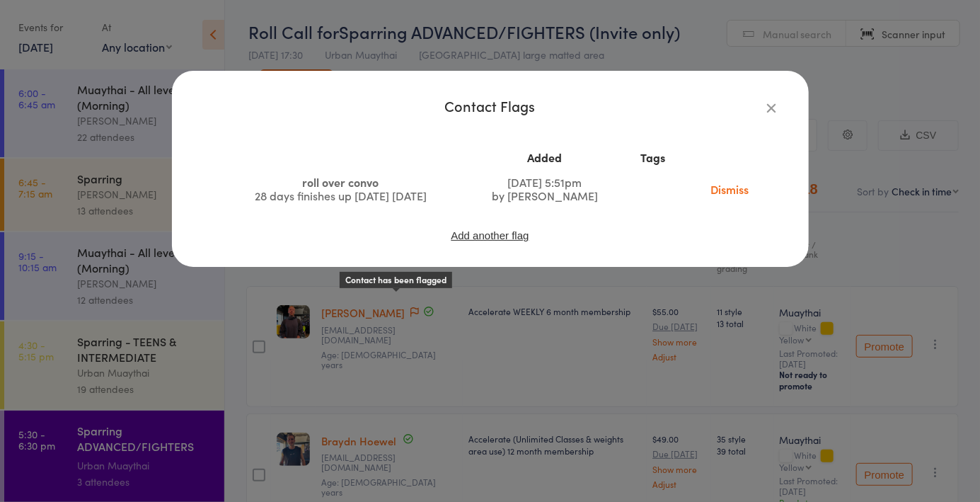 The image size is (980, 502). What do you see at coordinates (340, 182) in the screenshot?
I see `span: roll over convo` at bounding box center [340, 182].